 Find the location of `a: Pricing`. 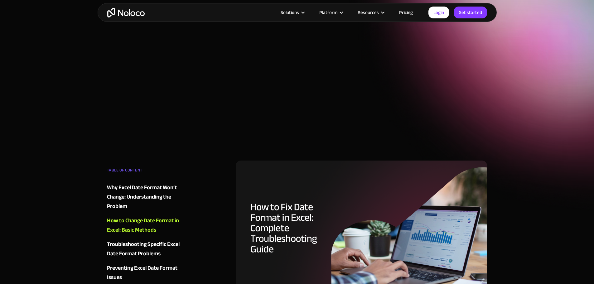

a: Pricing is located at coordinates (406, 12).